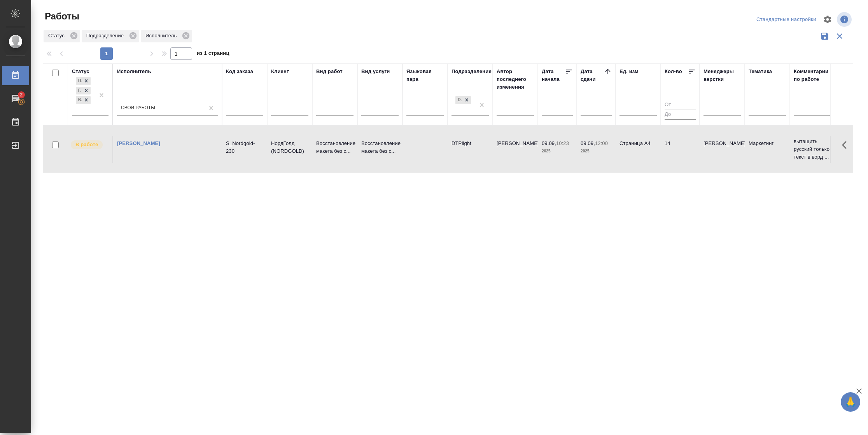  I want to click on div: Подбор, so click(79, 81).